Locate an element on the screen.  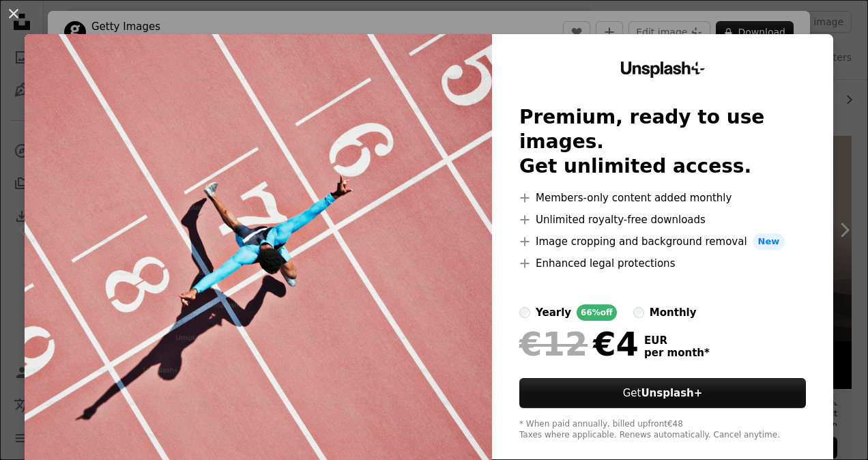
div: 66% off is located at coordinates (597, 312).